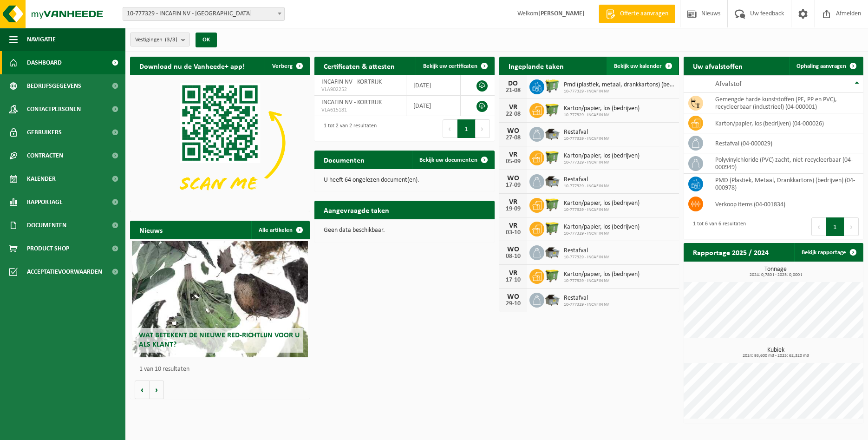 This screenshot has width=868, height=440. What do you see at coordinates (359, 110) in the screenshot?
I see `span: VLA615181` at bounding box center [359, 110].